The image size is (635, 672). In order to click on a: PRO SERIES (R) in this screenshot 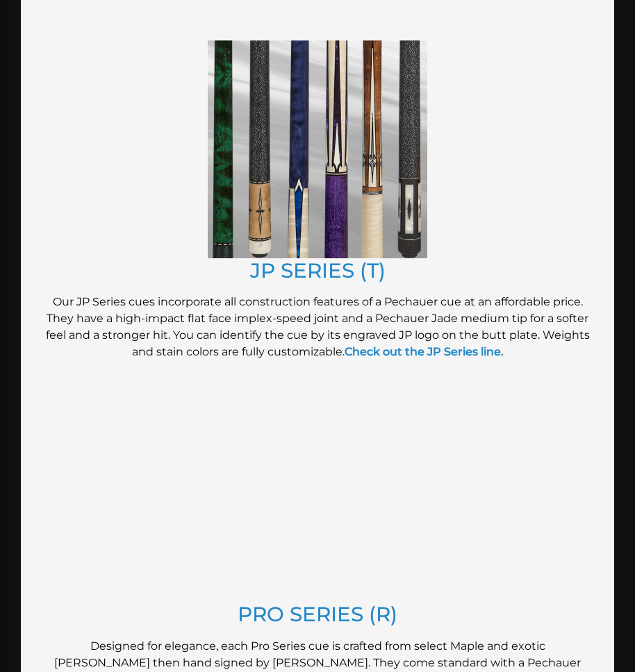, I will do `click(318, 614)`.